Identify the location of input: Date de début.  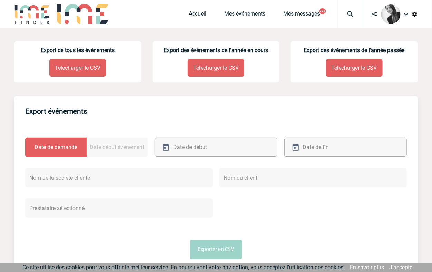
(208, 147).